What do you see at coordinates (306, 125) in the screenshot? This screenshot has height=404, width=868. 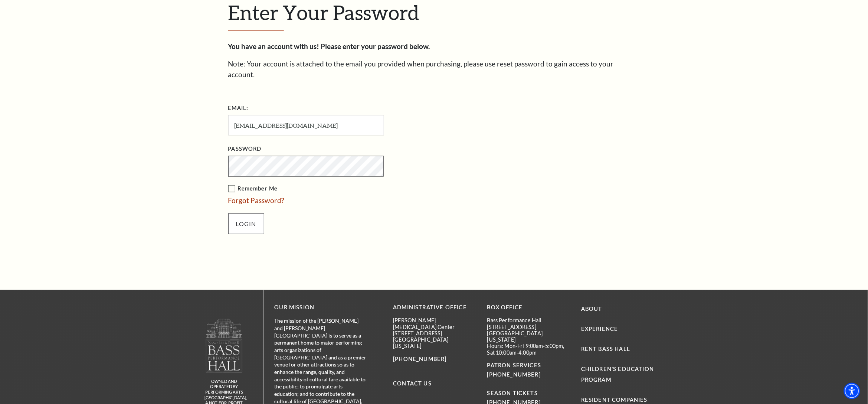 I see `input: Required` at bounding box center [306, 125].